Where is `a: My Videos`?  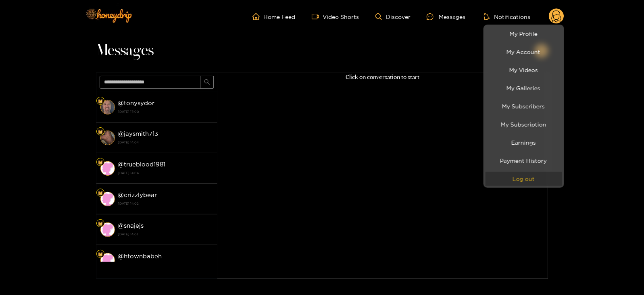 a: My Videos is located at coordinates (524, 70).